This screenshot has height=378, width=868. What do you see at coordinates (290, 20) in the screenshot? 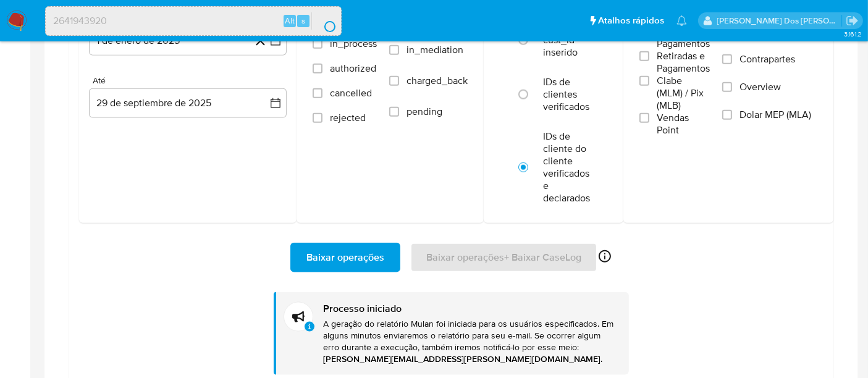
I see `span: Alt` at bounding box center [290, 20].